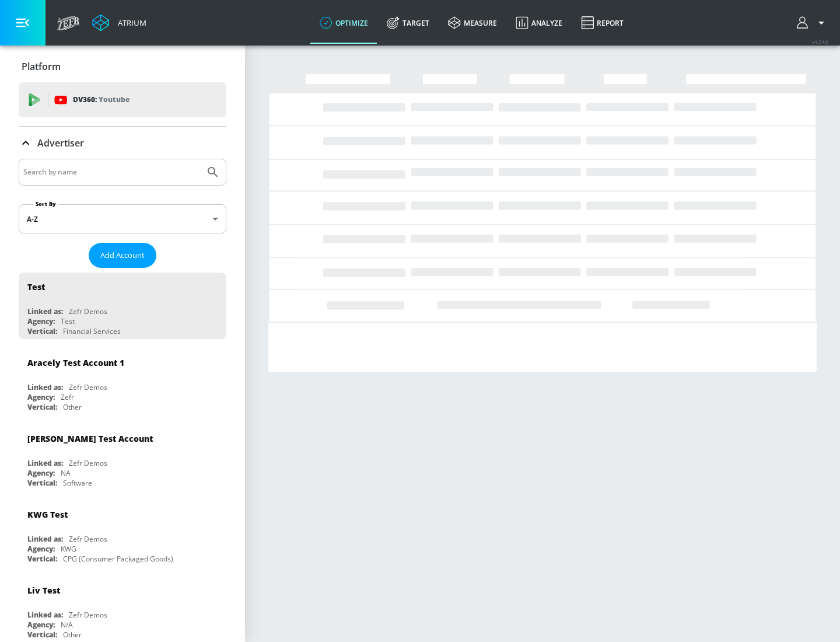  Describe the element at coordinates (122, 381) in the screenshot. I see `div: Aracely Test Account 1Linked as:Zefr DemosAgency:ZefrVertical:Other` at that location.